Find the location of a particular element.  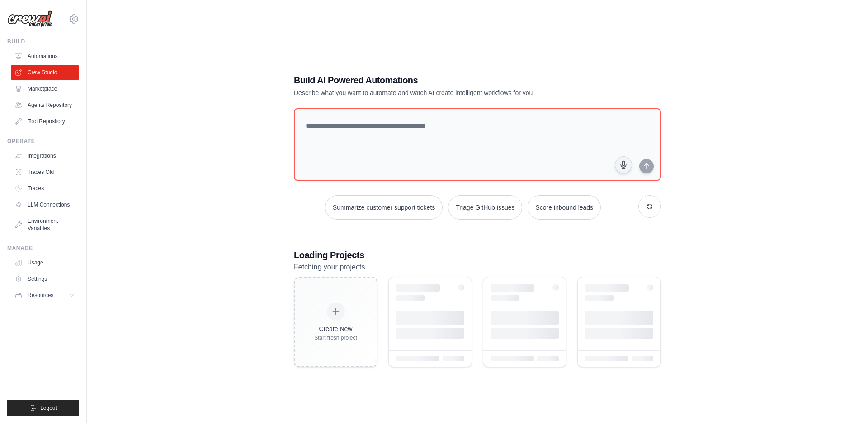

a: Marketplace is located at coordinates (45, 89).